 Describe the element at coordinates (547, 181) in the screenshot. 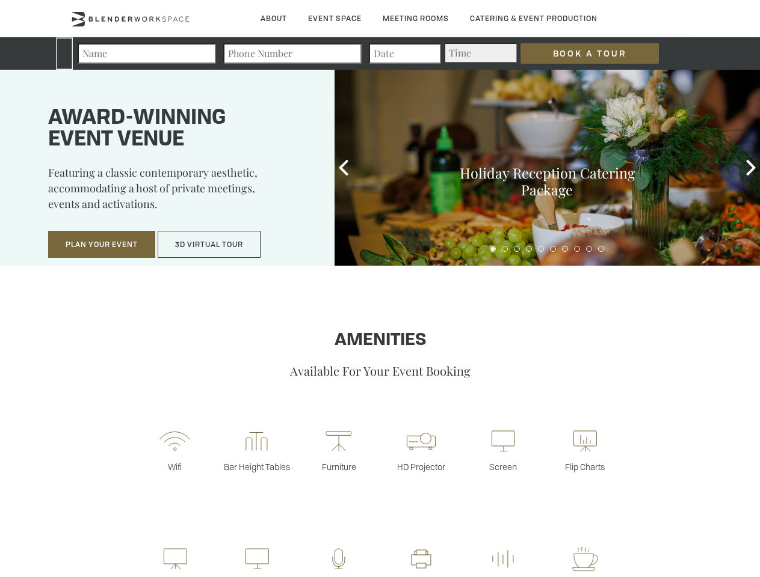

I see `a: Holiday Reception Catering Package` at that location.